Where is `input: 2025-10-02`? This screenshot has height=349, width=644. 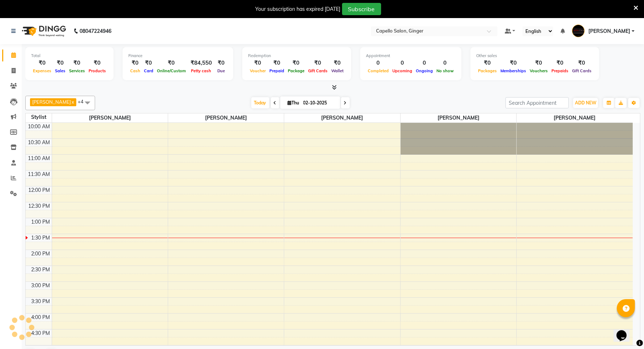 input: 2025-10-02 is located at coordinates (319, 103).